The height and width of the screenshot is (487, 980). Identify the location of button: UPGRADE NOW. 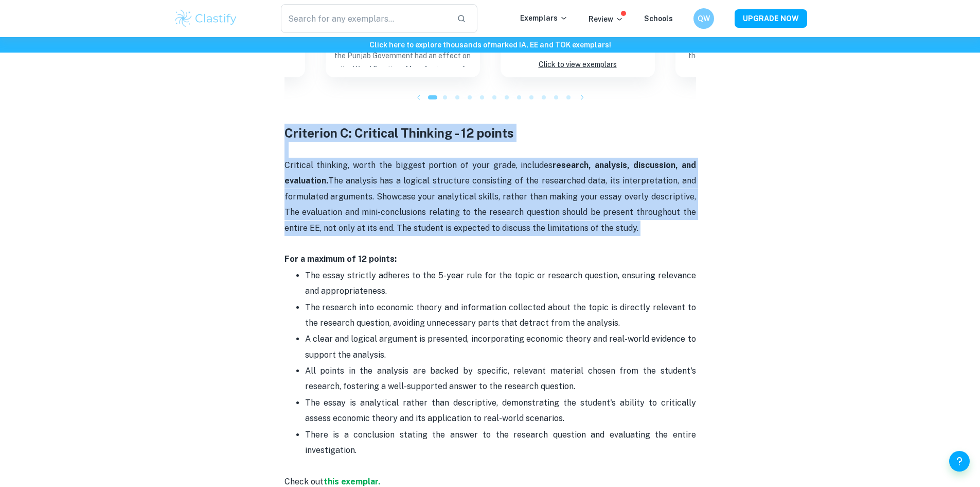
(771, 19).